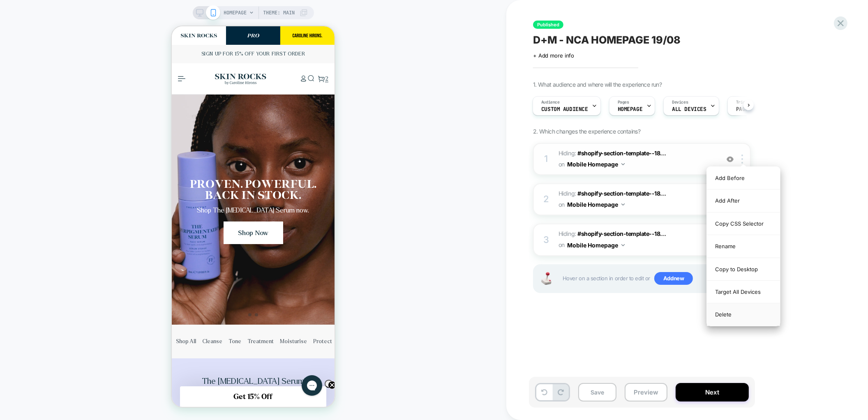 The width and height of the screenshot is (868, 420). What do you see at coordinates (14, 316) in the screenshot?
I see `a: Shop All` at bounding box center [14, 316].